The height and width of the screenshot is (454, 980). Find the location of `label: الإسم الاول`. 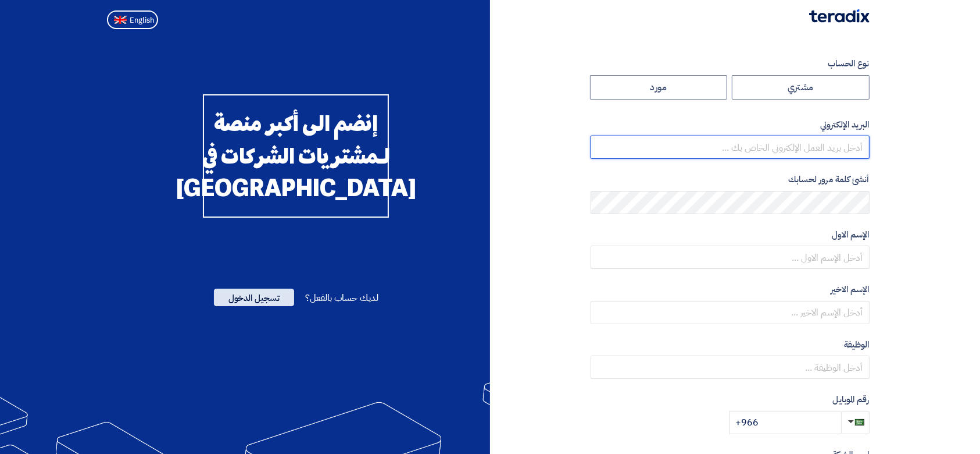

label: الإسم الاول is located at coordinates (730, 234).